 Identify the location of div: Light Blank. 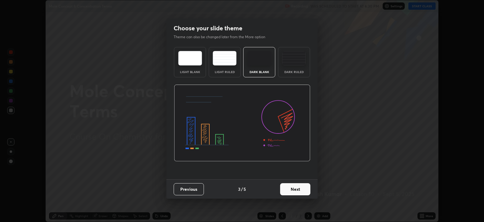
(190, 72).